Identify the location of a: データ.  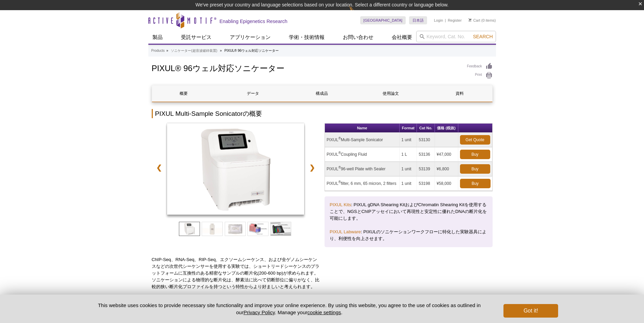
(253, 93).